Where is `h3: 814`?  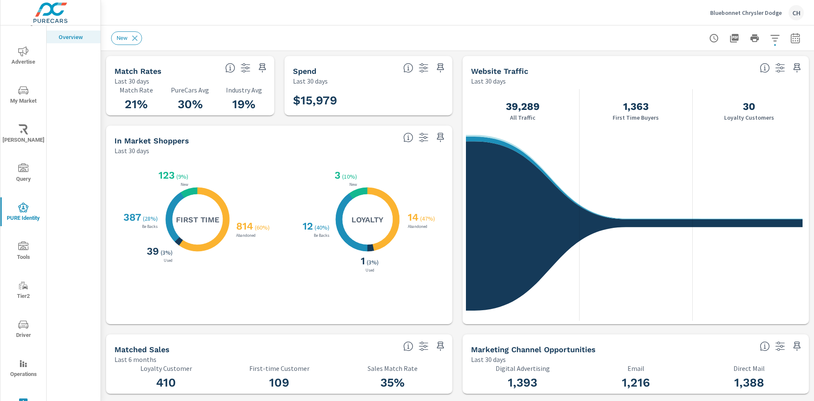
h3: 814 is located at coordinates (244, 226).